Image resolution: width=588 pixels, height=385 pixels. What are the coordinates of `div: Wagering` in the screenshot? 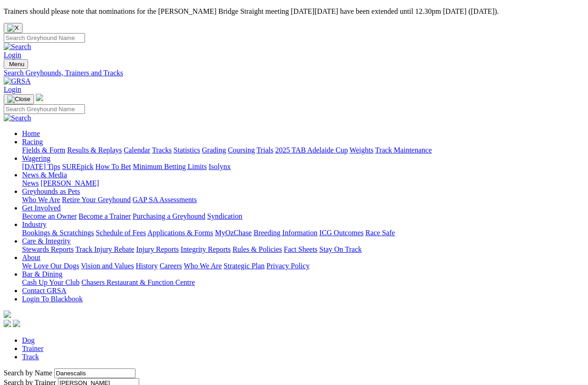 It's located at (303, 166).